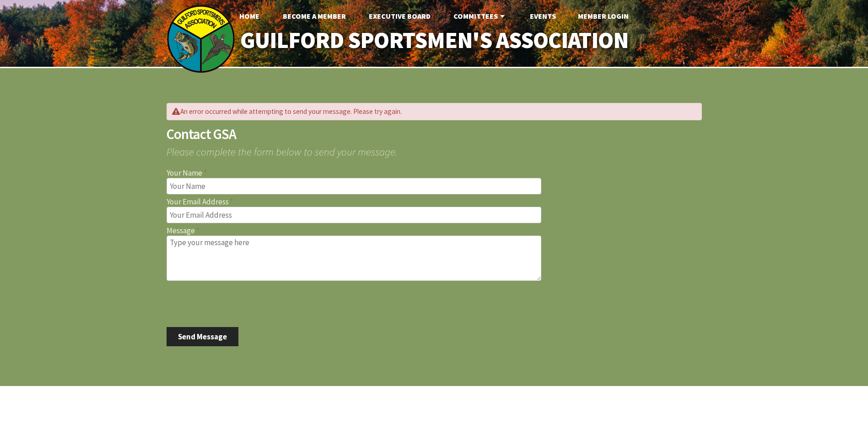  Describe the element at coordinates (400, 16) in the screenshot. I see `a: Executive Board` at that location.